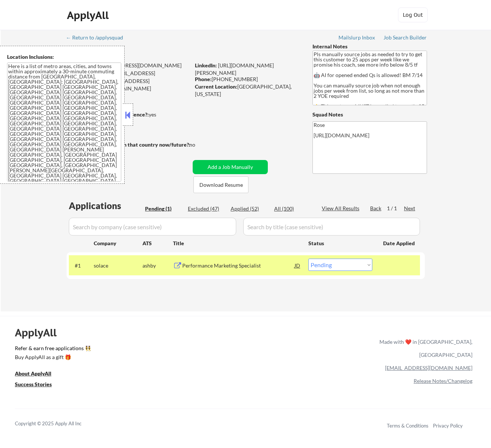 This screenshot has height=448, width=491. Describe the element at coordinates (152, 226) in the screenshot. I see `input: Search by company (case sensitive)` at that location.